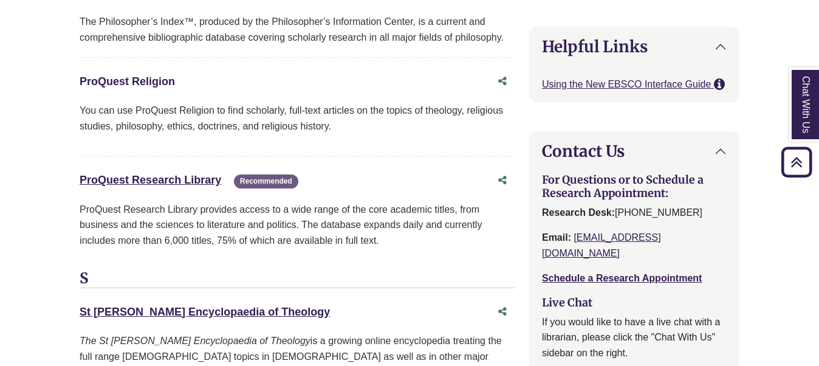 The width and height of the screenshot is (819, 366). I want to click on a: ProQuest Religion, so click(127, 81).